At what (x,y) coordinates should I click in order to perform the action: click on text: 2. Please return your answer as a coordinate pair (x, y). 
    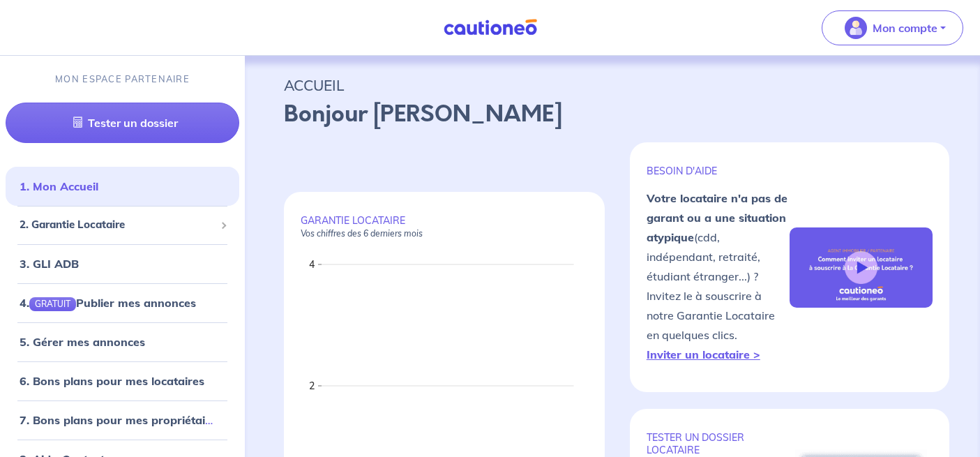
    Looking at the image, I should click on (312, 386).